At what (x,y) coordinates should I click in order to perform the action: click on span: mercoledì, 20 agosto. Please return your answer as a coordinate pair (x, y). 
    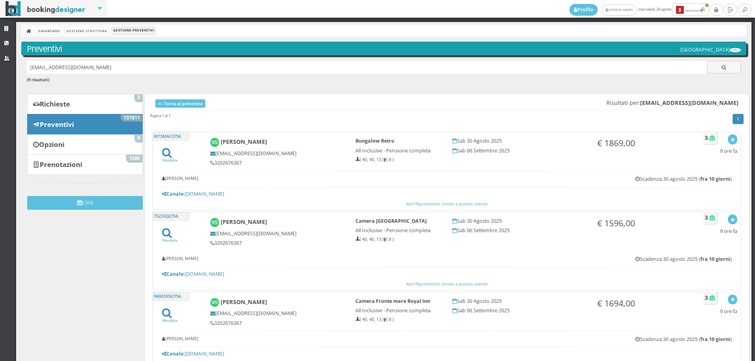
    Looking at the image, I should click on (639, 10).